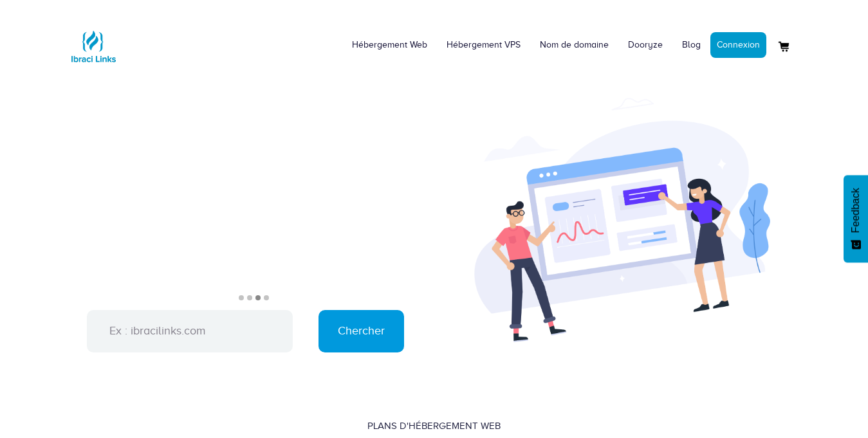 The height and width of the screenshot is (438, 868). What do you see at coordinates (856, 210) in the screenshot?
I see `span: Feedback` at bounding box center [856, 210].